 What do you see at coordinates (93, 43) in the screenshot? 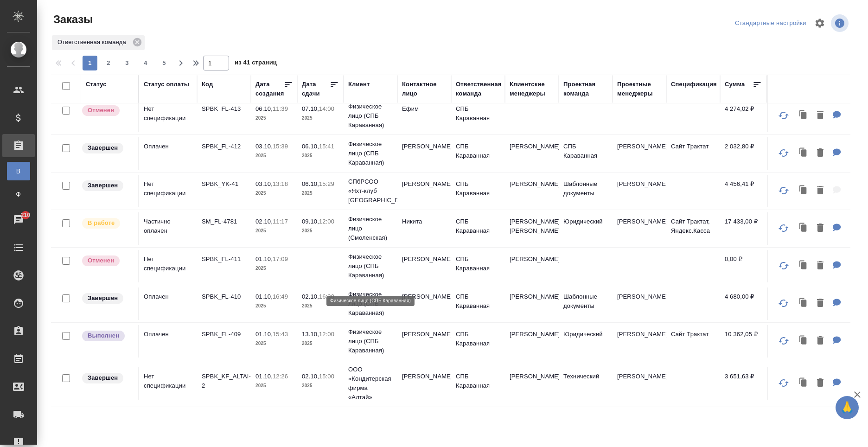
I see `p: Ответственная команда` at bounding box center [93, 43].